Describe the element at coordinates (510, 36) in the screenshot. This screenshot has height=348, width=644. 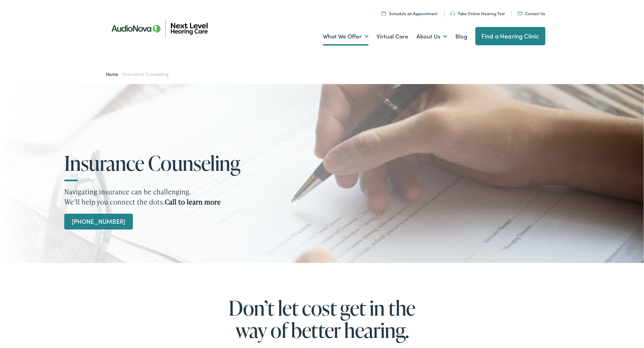
I see `a: Find a Hearing Clinic` at that location.